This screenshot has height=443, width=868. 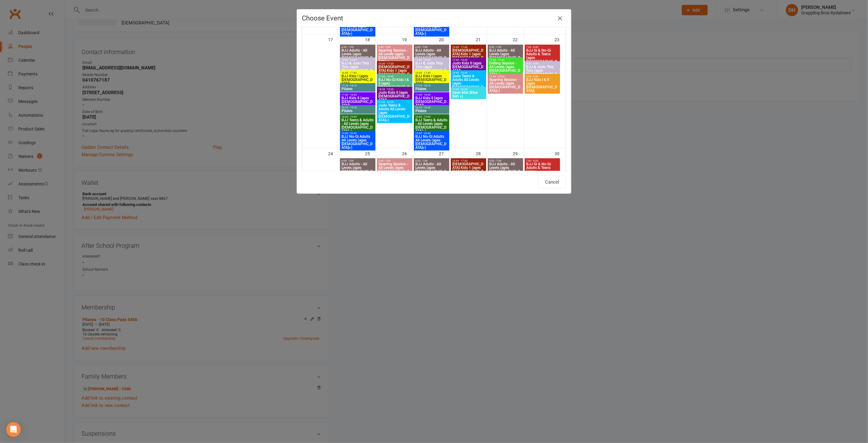 What do you see at coordinates (395, 102) in the screenshot?
I see `span: 19:30 - 20:30` at bounding box center [395, 102].